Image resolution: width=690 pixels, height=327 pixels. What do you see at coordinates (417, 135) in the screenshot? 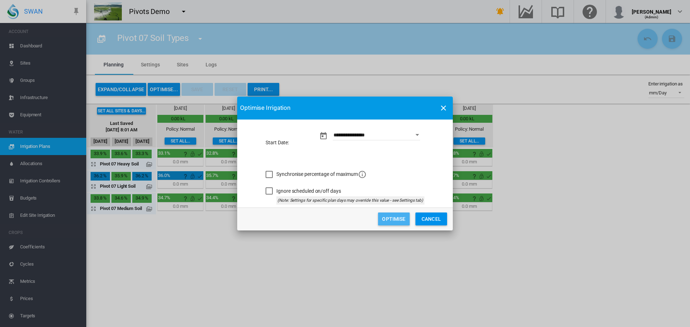
I see `button: Open calendar` at bounding box center [417, 135].